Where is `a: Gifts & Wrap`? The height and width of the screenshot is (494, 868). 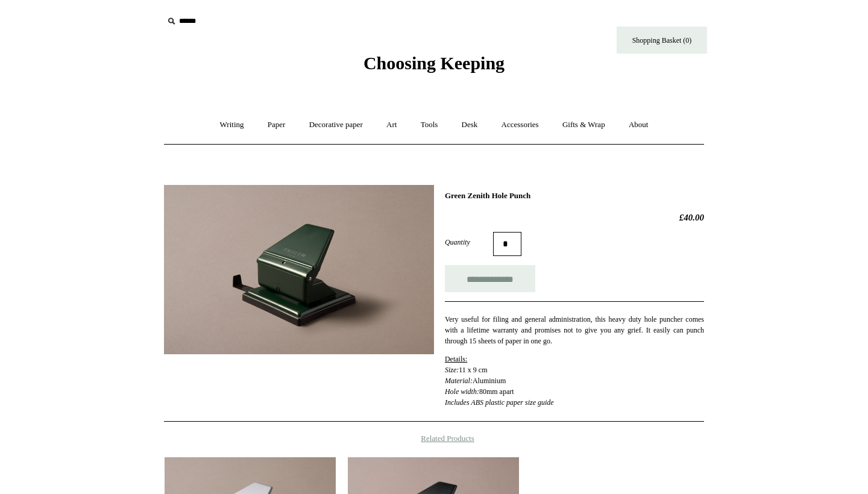
a: Gifts & Wrap is located at coordinates (584, 124).